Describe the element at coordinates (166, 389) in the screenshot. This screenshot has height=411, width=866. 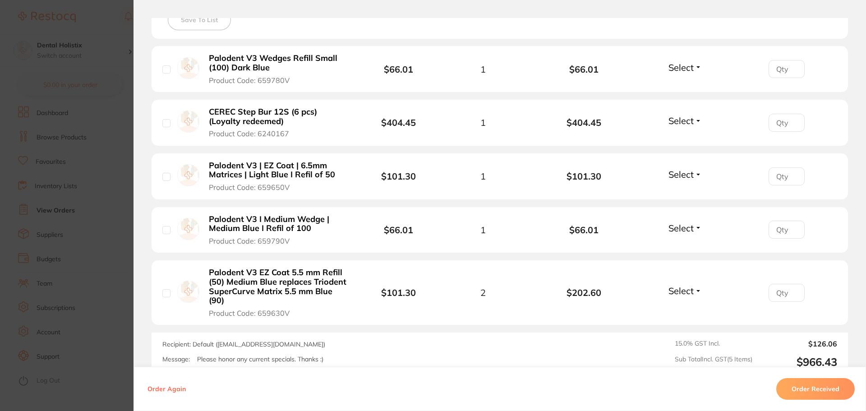
I see `button: Order Again` at that location.